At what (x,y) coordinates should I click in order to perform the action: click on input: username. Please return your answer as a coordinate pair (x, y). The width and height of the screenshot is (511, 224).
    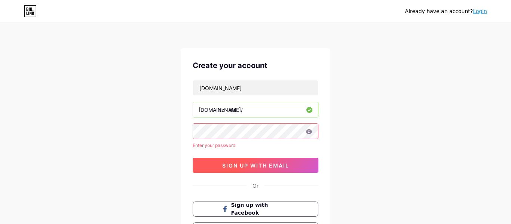
    Looking at the image, I should click on (256, 110).